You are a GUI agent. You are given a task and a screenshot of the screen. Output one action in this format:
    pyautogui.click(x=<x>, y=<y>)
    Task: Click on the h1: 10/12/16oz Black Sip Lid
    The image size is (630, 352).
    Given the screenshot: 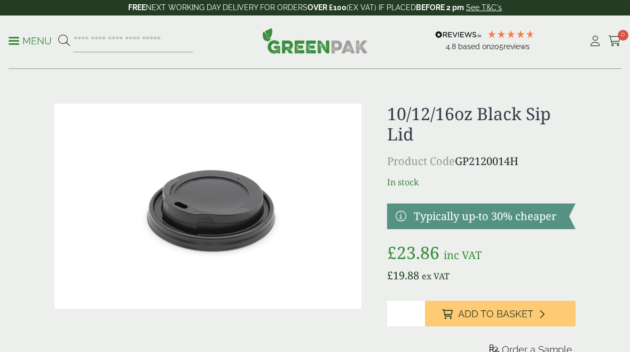 What is the action you would take?
    pyautogui.click(x=481, y=124)
    